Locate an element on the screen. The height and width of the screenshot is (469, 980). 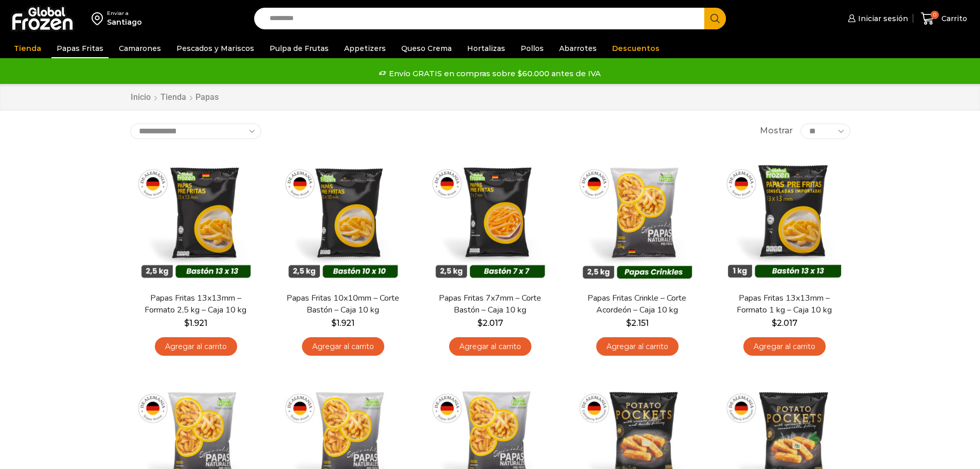
a: Iniciar sesión is located at coordinates (876, 18).